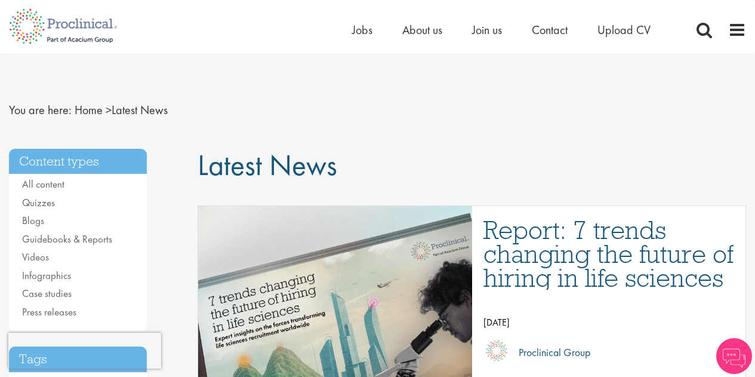  Describe the element at coordinates (78, 161) in the screenshot. I see `h3: Content types` at that location.